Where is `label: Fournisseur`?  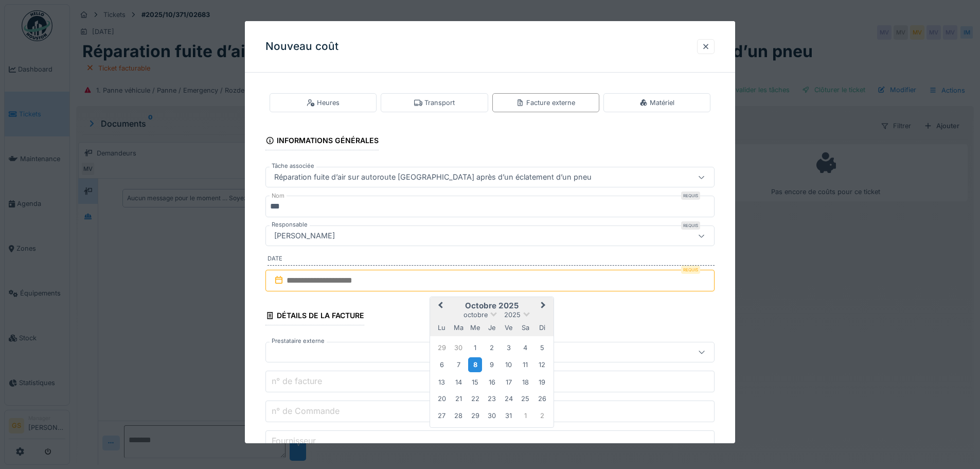 label: Fournisseur is located at coordinates (294, 441).